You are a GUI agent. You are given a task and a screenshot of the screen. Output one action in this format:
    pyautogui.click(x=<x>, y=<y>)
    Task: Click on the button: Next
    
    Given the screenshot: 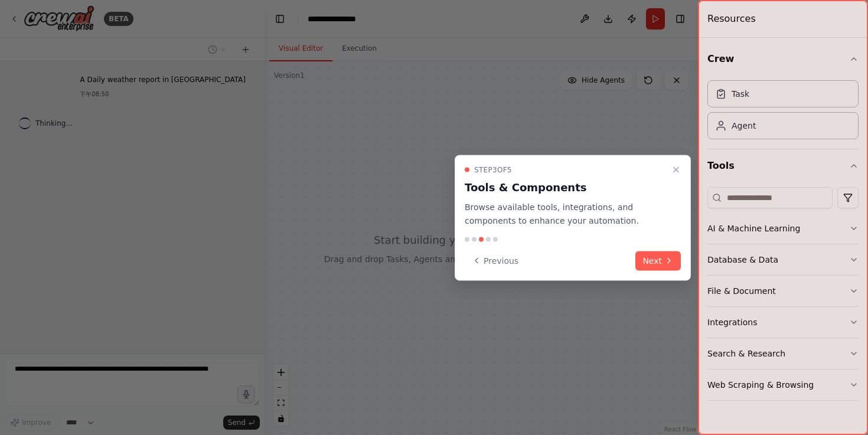 What is the action you would take?
    pyautogui.click(x=657, y=260)
    